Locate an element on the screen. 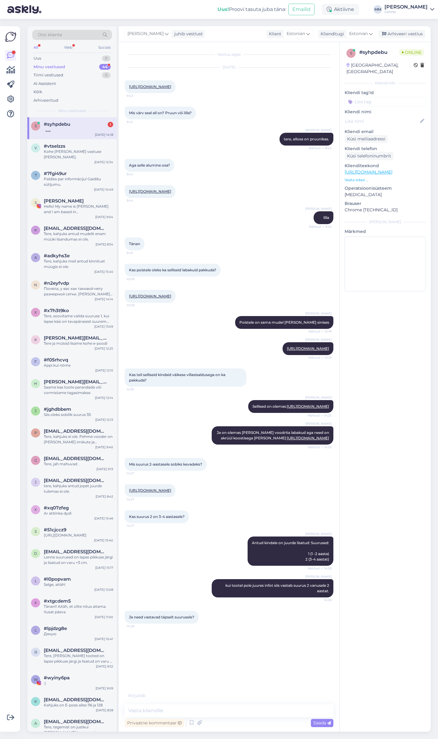 This screenshot has height=739, width=438. span: katerozv@gmail.com is located at coordinates (76, 700).